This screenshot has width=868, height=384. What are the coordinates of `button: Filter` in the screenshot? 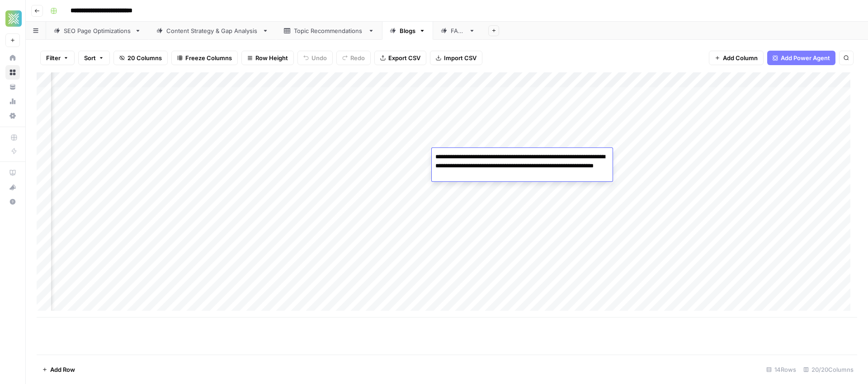 It's located at (57, 58).